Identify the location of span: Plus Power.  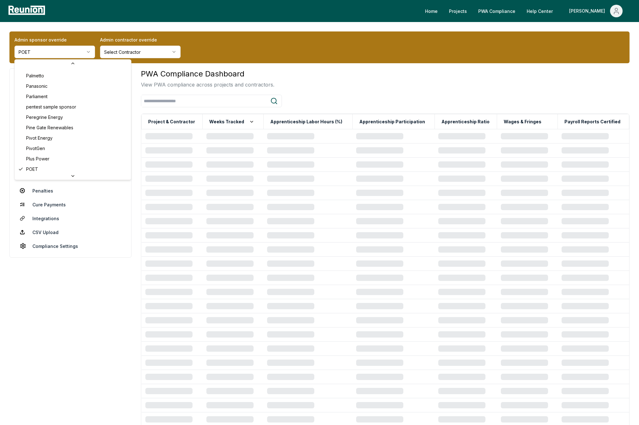
(38, 158).